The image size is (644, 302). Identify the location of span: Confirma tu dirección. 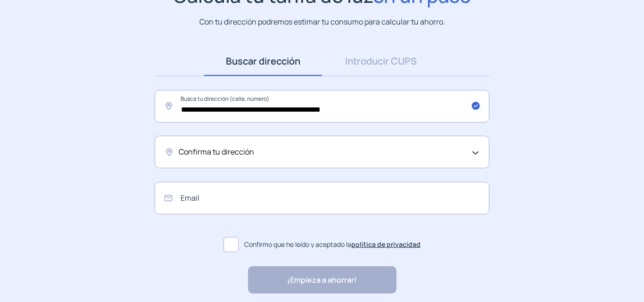
(216, 152).